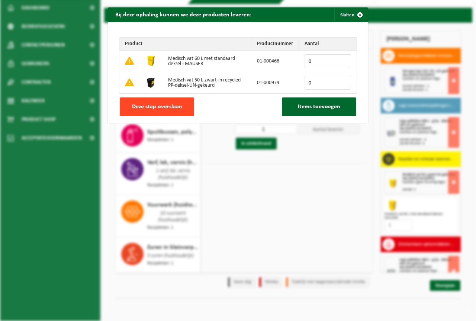 The image size is (476, 321). I want to click on td: Medisch vat 60 L met standaard deksel - MAUSER, so click(207, 61).